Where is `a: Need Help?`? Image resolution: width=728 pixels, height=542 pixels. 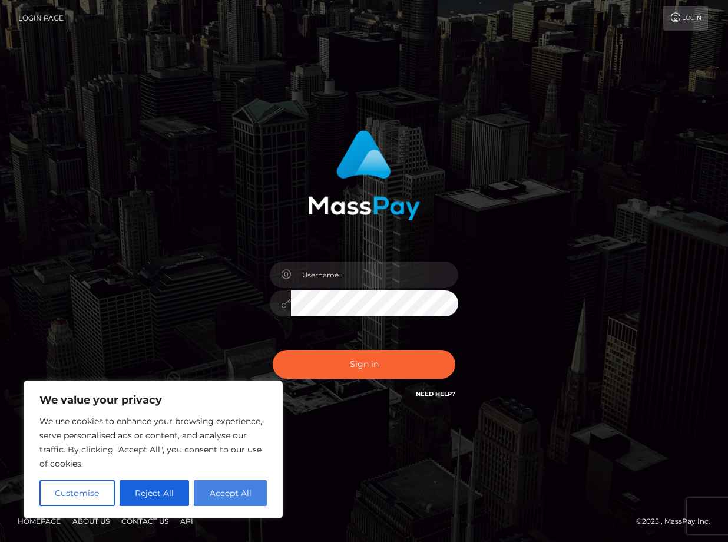 a: Need Help? is located at coordinates (435, 393).